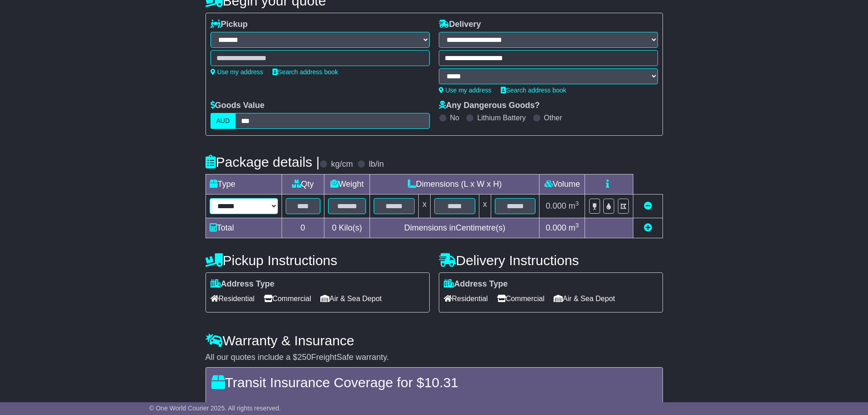 The image size is (868, 415). What do you see at coordinates (304, 357) in the screenshot?
I see `span: 250` at bounding box center [304, 357].